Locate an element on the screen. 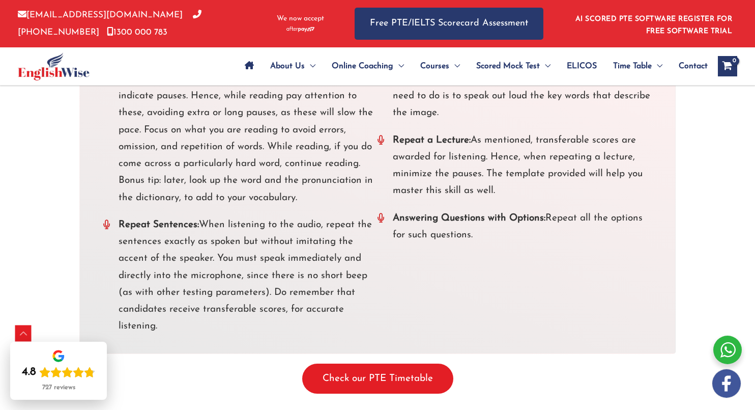 This screenshot has width=755, height=410. li: As mentioned, transferable scores are awarded for listening. Hence, when repeating a lecture, min... is located at coordinates (515, 165).